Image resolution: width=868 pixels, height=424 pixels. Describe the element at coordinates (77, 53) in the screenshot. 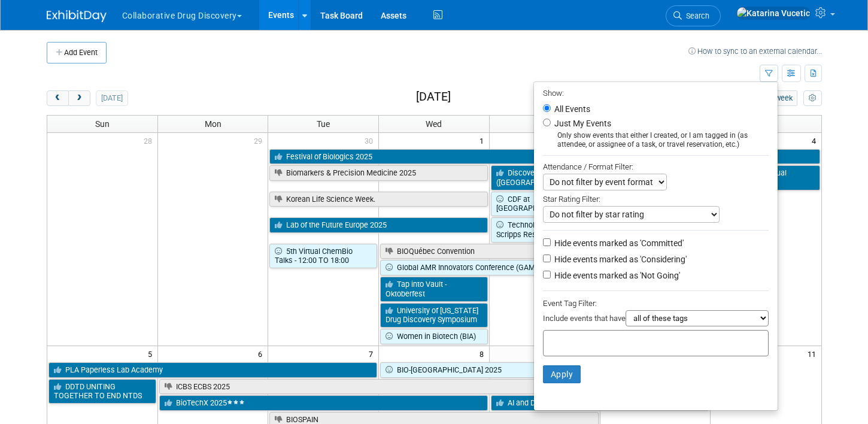

I see `button: Add Event` at that location.